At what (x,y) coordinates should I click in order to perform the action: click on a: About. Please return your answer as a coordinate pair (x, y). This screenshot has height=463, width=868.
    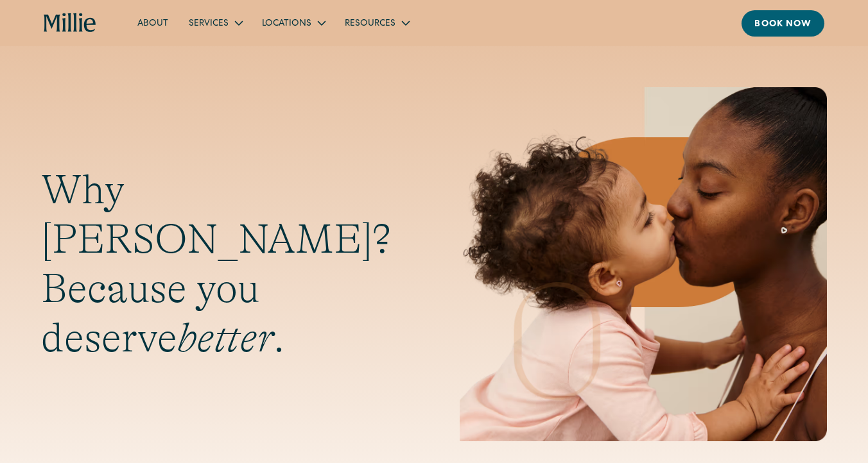
    Looking at the image, I should click on (153, 22).